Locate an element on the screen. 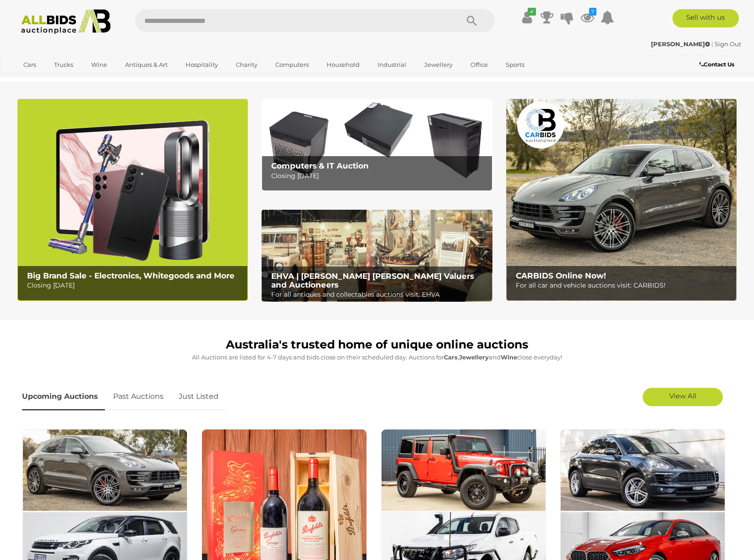  p: All Auctions are listed for 4-7 days and bids close on their scheduled day. Auctions for , and cl... is located at coordinates (377, 357).